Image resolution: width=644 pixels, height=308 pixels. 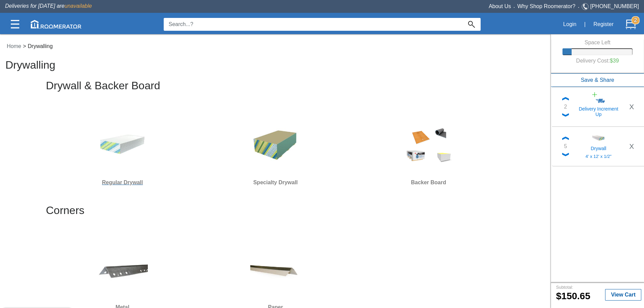 What do you see at coordinates (428, 143) in the screenshot?
I see `img: tile_backer_413.jpg` at bounding box center [428, 143].